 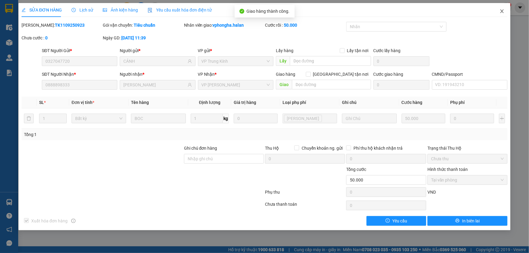 I want to click on span: close, so click(x=502, y=11).